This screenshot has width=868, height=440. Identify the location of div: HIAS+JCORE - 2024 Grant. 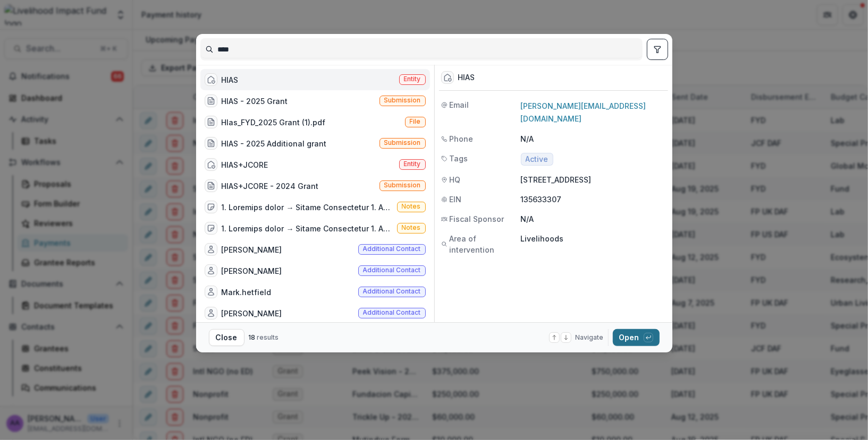
(270, 186).